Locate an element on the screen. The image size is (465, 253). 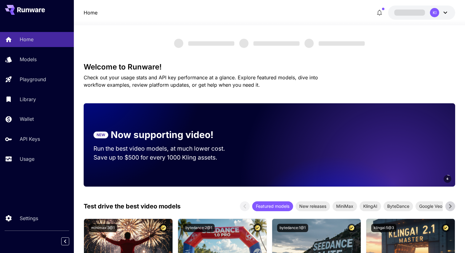
p: Now supporting video! is located at coordinates (162, 135).